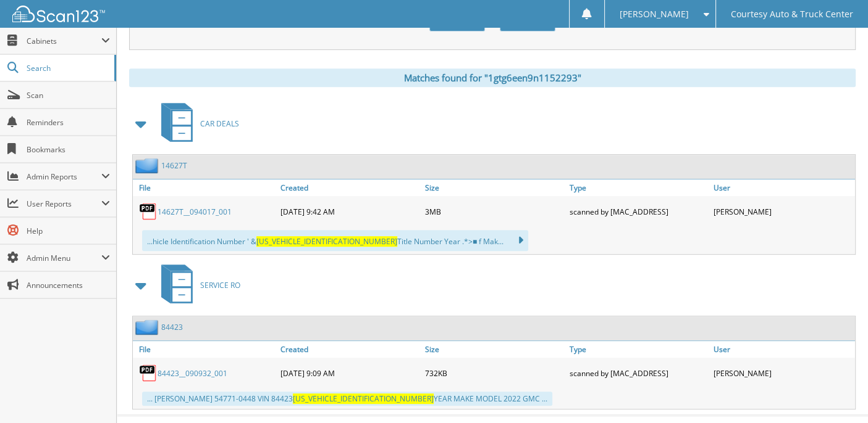 The image size is (868, 423). Describe the element at coordinates (68, 95) in the screenshot. I see `span: Scan` at that location.